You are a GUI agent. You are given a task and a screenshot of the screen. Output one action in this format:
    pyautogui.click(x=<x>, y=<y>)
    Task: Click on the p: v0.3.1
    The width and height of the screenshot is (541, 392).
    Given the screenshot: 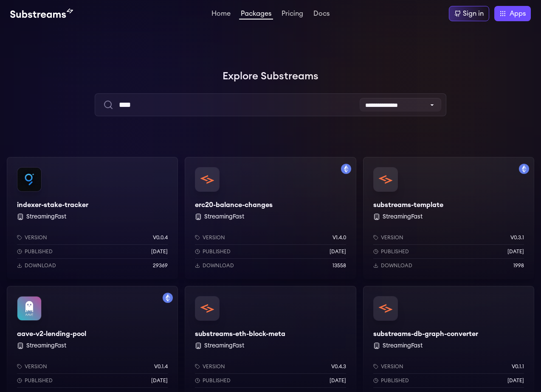 What is the action you would take?
    pyautogui.click(x=518, y=238)
    